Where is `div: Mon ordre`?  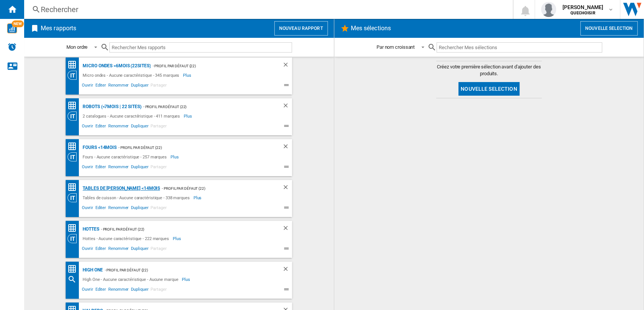 div: Mon ordre is located at coordinates (77, 47).